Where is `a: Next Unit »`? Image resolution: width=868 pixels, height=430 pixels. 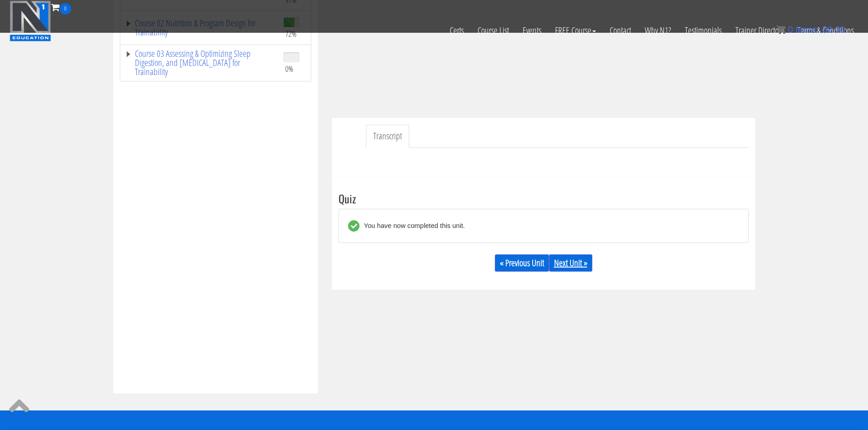
a: Next Unit » is located at coordinates (570, 263).